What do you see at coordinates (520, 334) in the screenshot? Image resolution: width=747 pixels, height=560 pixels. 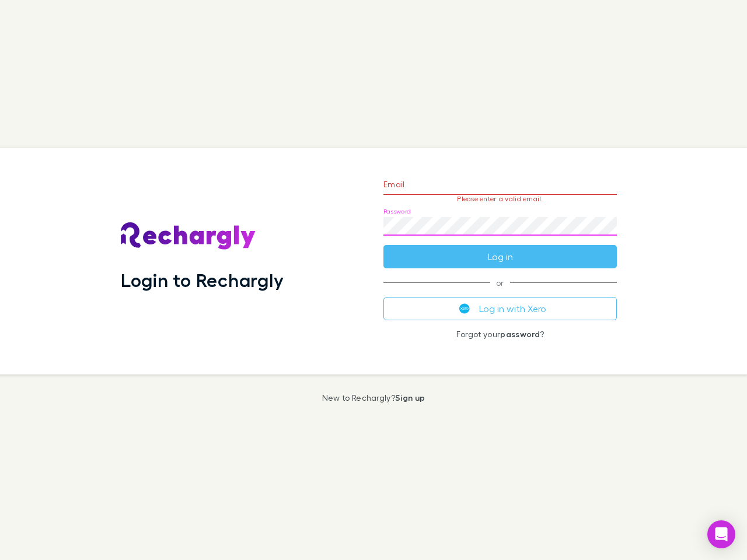 I see `a: password` at bounding box center [520, 334].